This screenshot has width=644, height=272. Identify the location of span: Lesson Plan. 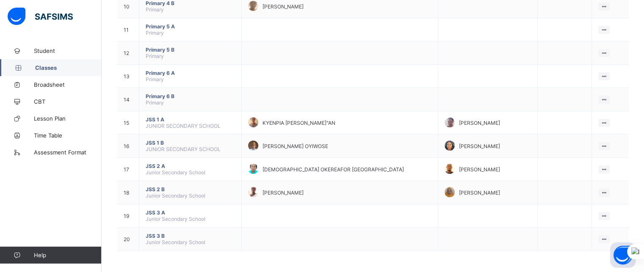
(68, 118).